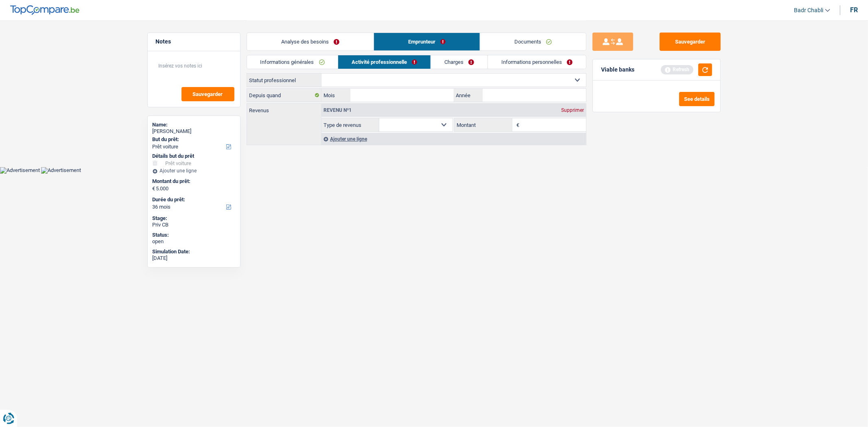 This screenshot has height=427, width=868. Describe the element at coordinates (808, 10) in the screenshot. I see `span: Badr Chabli` at that location.